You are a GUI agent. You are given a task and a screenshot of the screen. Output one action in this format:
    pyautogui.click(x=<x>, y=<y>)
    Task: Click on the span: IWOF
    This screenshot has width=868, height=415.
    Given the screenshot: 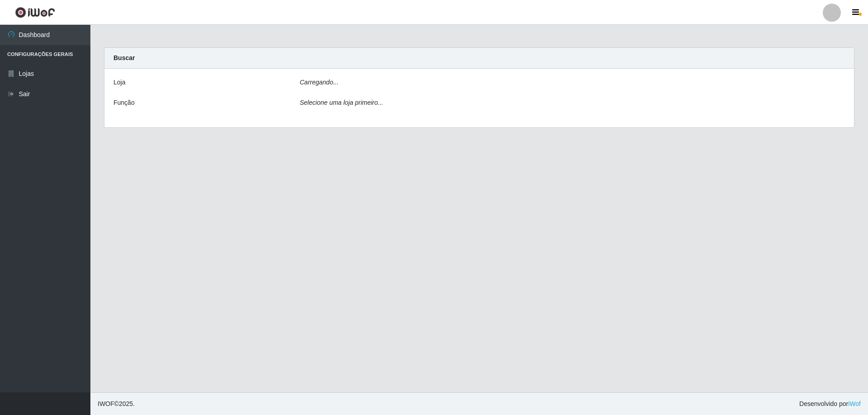 What is the action you would take?
    pyautogui.click(x=106, y=404)
    